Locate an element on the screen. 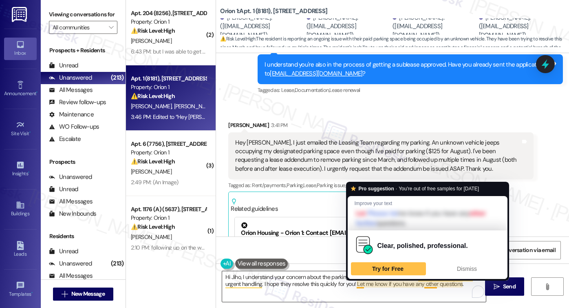 The height and width of the screenshot is (308, 569). a: Templates • is located at coordinates (20, 289).